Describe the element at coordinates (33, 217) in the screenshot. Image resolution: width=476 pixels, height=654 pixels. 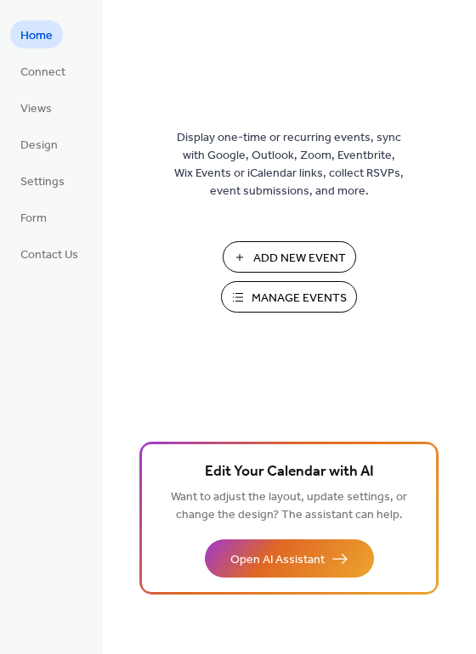
I see `a: Form` at that location.